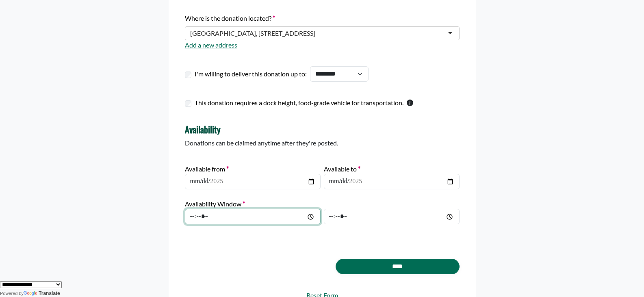 The image size is (644, 297). I want to click on label: Where is the donation located?, so click(230, 18).